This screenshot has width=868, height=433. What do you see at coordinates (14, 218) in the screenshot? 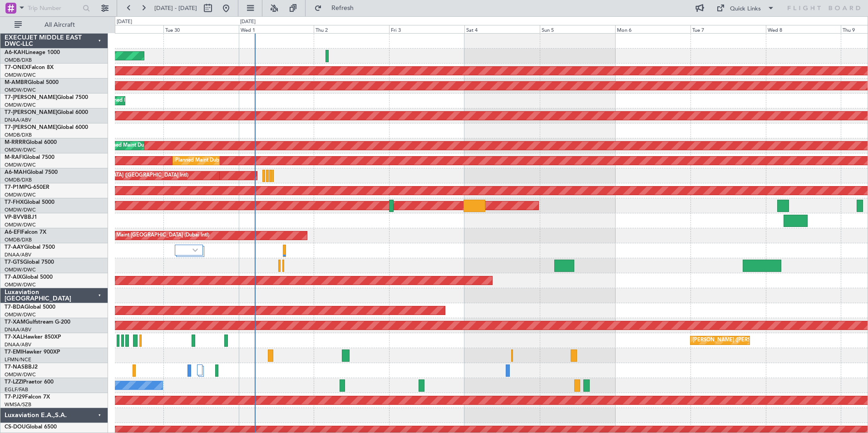
I see `span: VP-BVV` at bounding box center [14, 218].